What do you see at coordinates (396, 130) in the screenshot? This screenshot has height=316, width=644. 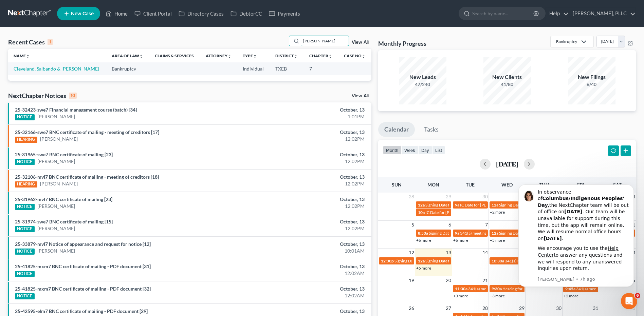 I see `a: Calendar` at bounding box center [396, 130].